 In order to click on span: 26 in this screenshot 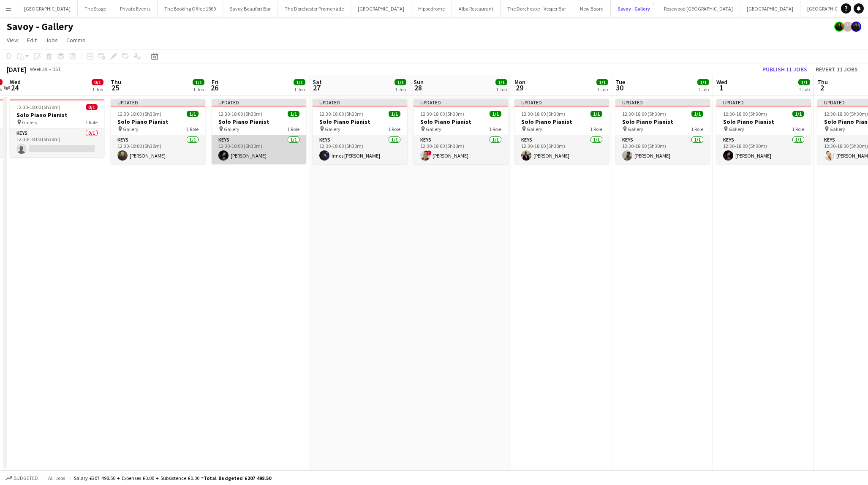, I will do `click(214, 87)`.